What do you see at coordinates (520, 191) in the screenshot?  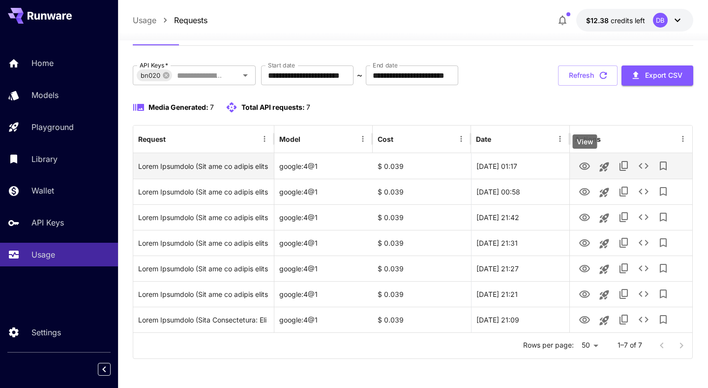 I see `div: 25 Sep, 2025 00:58` at bounding box center [520, 191].